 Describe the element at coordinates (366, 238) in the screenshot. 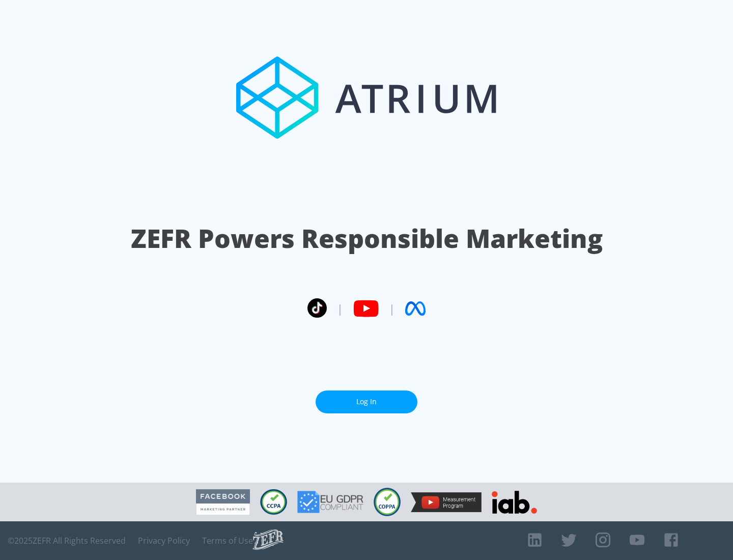

I see `h1: ZEFR Powers Responsible Marketing` at that location.